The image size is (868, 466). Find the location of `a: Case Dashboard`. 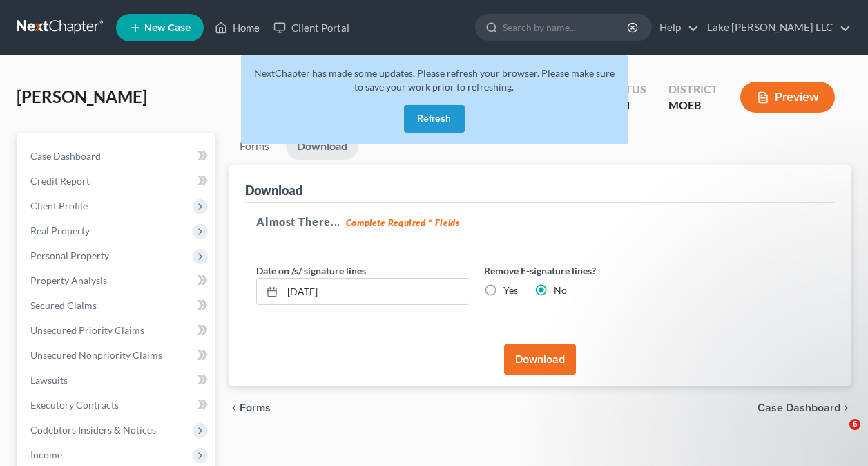

a: Case Dashboard is located at coordinates (116, 157).